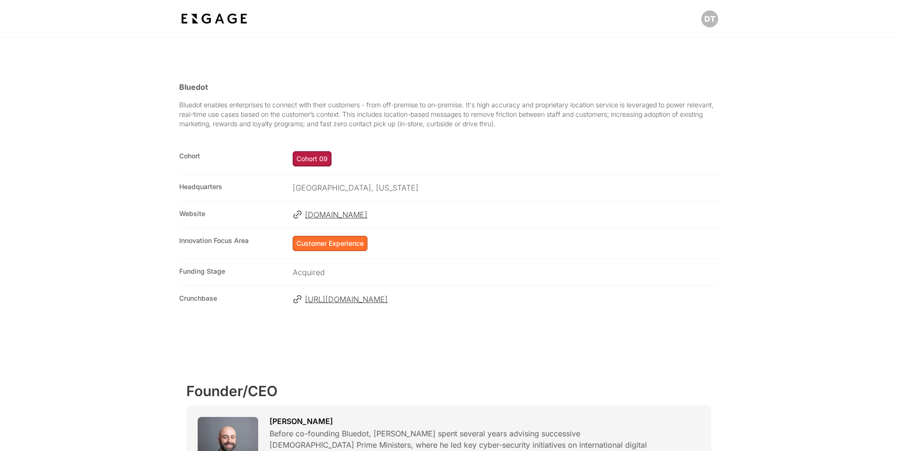 This screenshot has height=451, width=897. What do you see at coordinates (232, 214) in the screenshot?
I see `span: Website` at bounding box center [232, 214].